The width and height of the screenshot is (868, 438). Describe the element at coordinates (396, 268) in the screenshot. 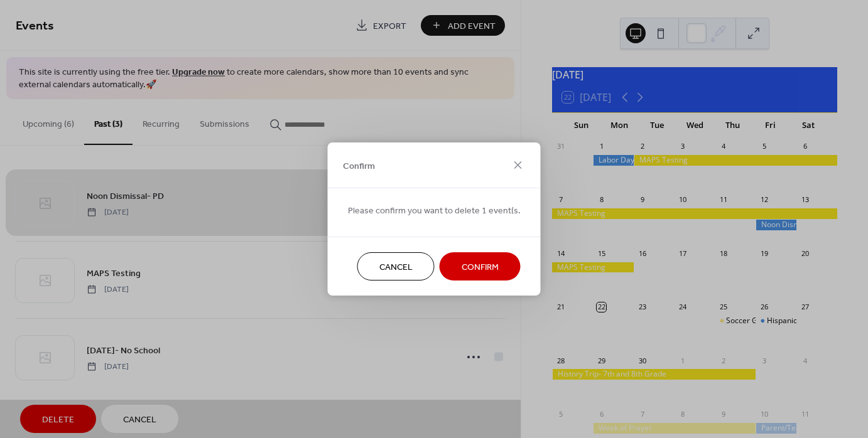

I see `span: Cancel` at that location.